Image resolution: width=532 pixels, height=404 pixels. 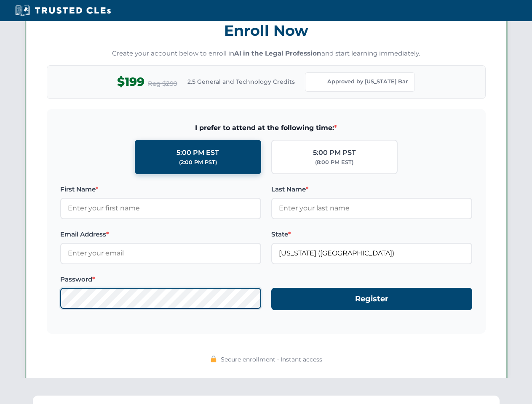 What do you see at coordinates (371, 299) in the screenshot?
I see `button: Register` at bounding box center [371, 299].